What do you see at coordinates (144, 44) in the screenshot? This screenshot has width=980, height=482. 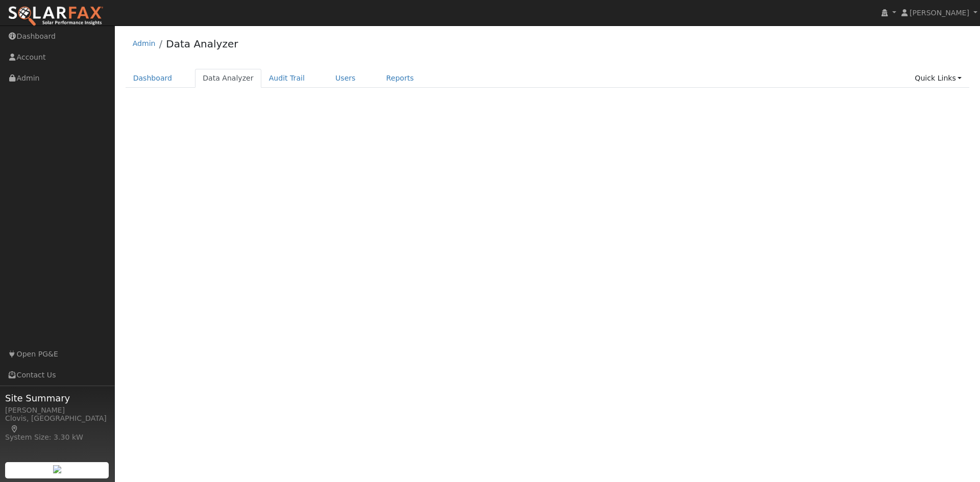 I see `a: Admin` at bounding box center [144, 44].